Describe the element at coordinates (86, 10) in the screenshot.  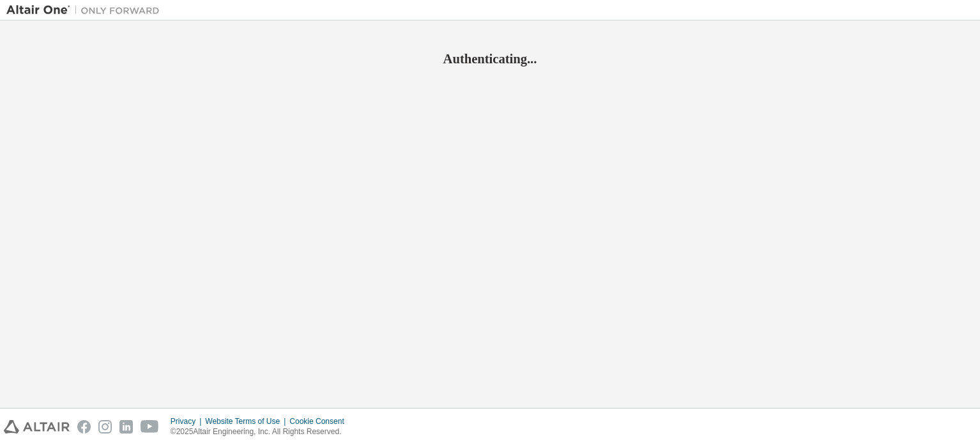
I see `img: Altair One` at that location.